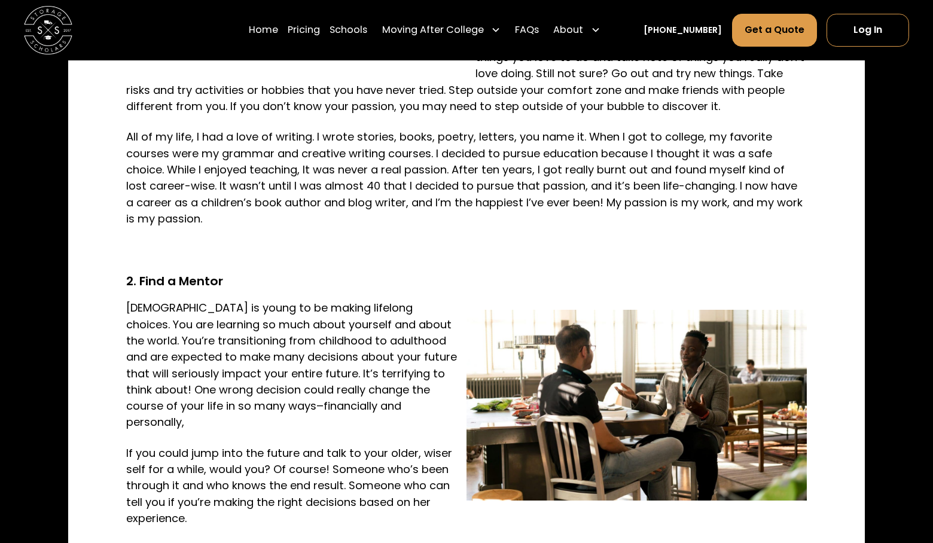 The image size is (933, 543). I want to click on a: Get a Quote, so click(775, 30).